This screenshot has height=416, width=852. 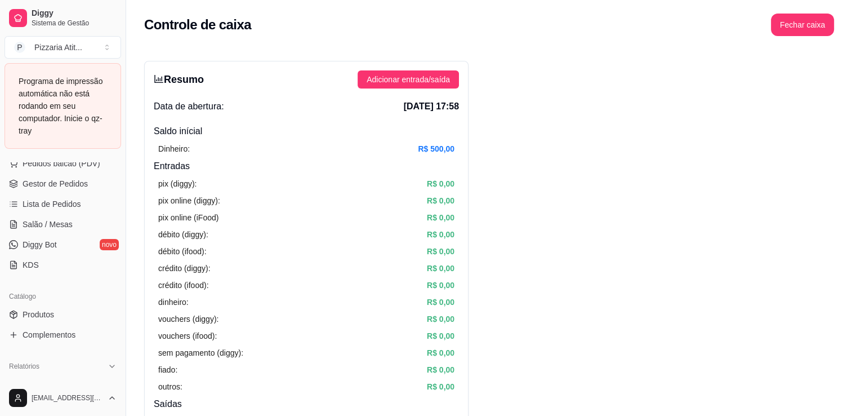 I want to click on article: fiado:, so click(x=168, y=370).